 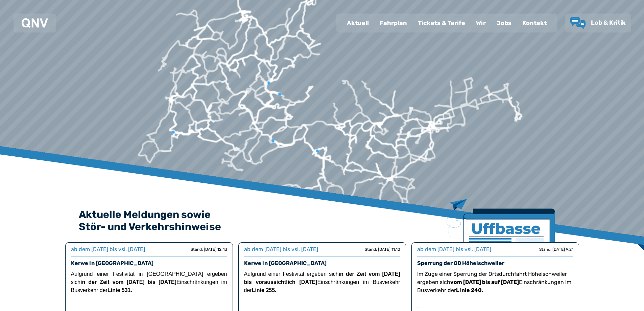 What do you see at coordinates (120, 290) in the screenshot?
I see `strong: Linie 531.` at bounding box center [120, 290].